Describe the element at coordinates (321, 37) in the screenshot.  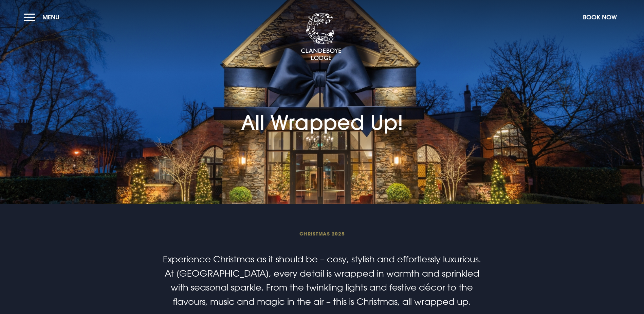
I see `img: Clandeboye Lodge` at that location.